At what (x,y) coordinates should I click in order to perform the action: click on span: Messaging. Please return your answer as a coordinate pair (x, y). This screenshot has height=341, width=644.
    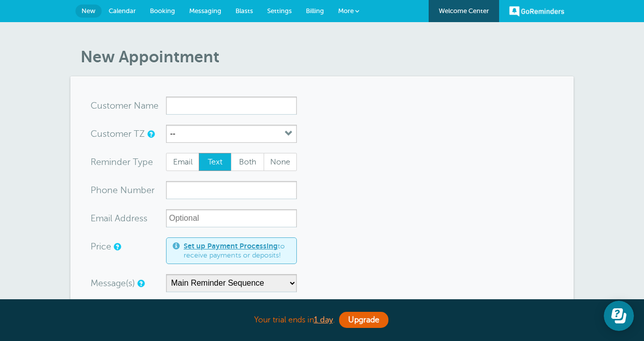
    Looking at the image, I should click on (205, 11).